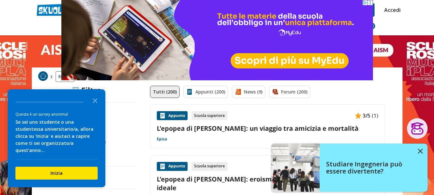 The image size is (434, 195). Describe the element at coordinates (165, 92) in the screenshot. I see `a: Tutti (200)` at that location.